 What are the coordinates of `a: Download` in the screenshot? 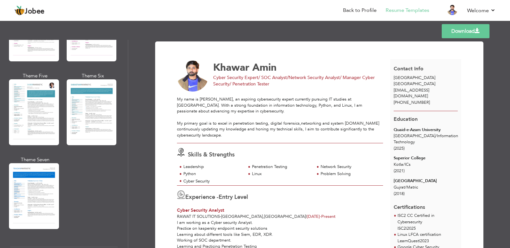 It's located at (466, 31).